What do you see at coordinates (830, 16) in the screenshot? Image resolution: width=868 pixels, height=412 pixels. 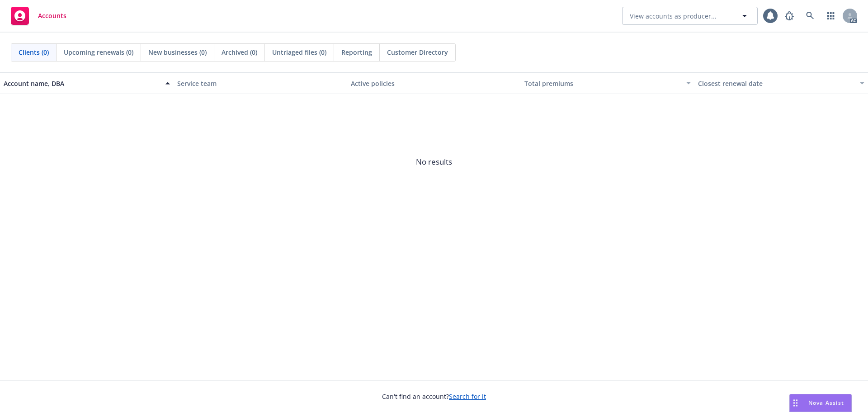 I see `a: Switch app` at bounding box center [830, 16].